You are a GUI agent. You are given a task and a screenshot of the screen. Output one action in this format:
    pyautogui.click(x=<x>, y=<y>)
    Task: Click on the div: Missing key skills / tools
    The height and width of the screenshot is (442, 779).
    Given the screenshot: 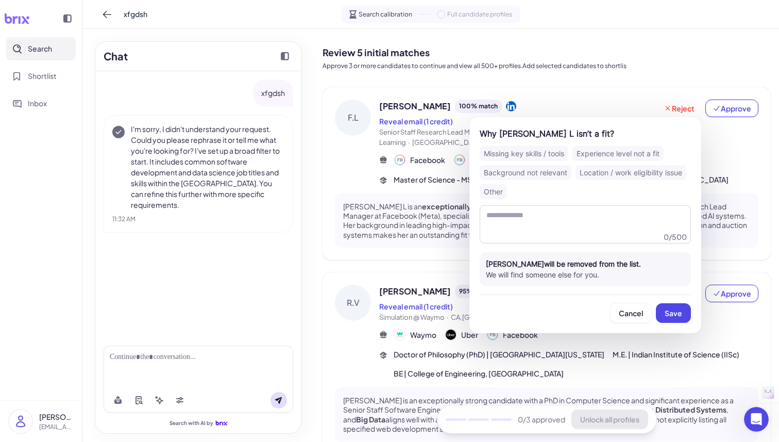 What is the action you would take?
    pyautogui.click(x=524, y=153)
    